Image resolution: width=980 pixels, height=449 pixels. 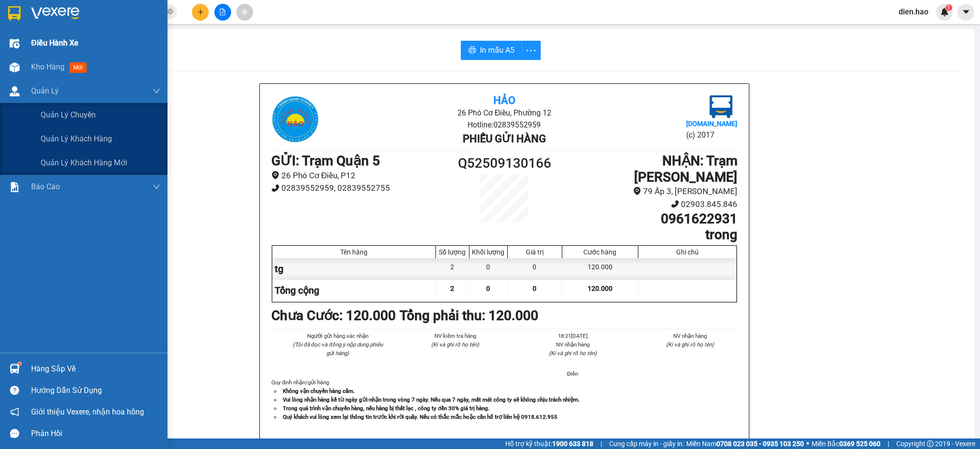 I want to click on b: Chưa Cước : 120.000, so click(x=334, y=315).